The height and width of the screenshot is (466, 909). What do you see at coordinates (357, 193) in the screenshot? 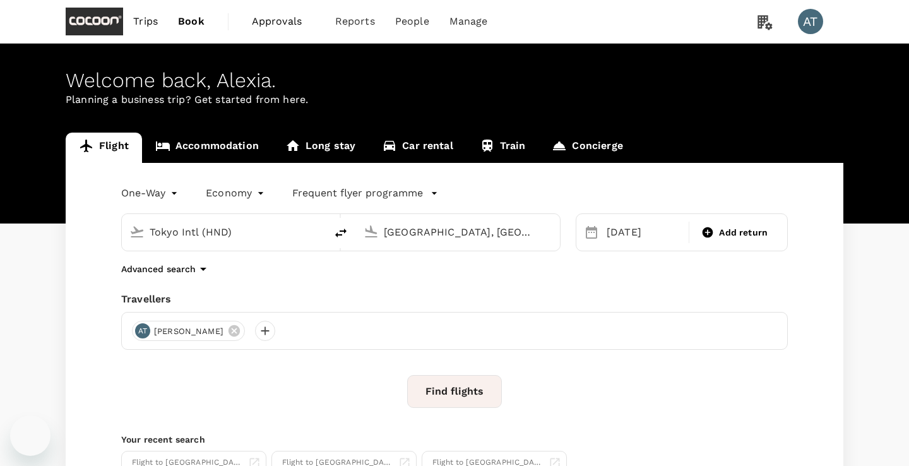
I see `p: Frequent flyer programme` at bounding box center [357, 193].